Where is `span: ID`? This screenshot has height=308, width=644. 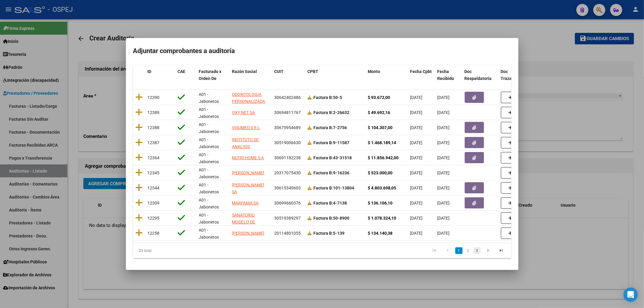 span: ID is located at coordinates (149, 71).